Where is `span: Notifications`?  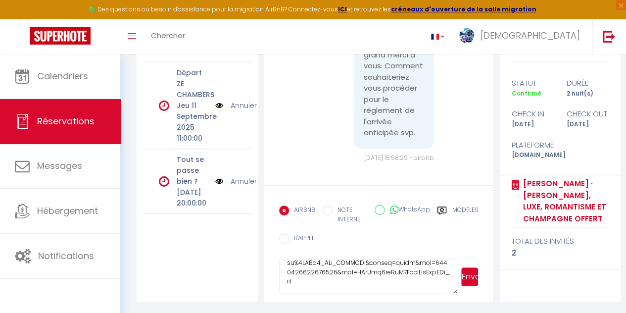 span: Notifications is located at coordinates (66, 255).